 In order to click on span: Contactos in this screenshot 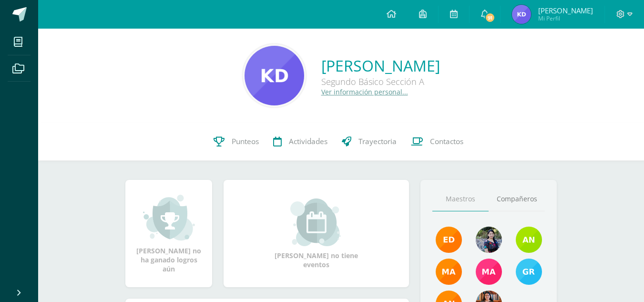, I will do `click(447, 141)`.